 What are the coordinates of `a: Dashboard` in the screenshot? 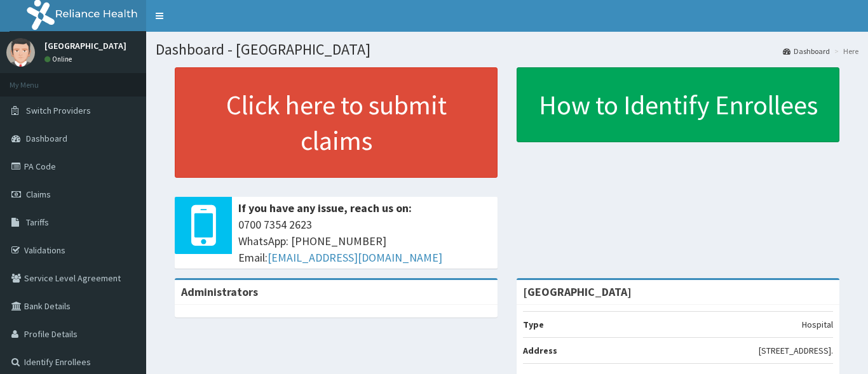 It's located at (806, 51).